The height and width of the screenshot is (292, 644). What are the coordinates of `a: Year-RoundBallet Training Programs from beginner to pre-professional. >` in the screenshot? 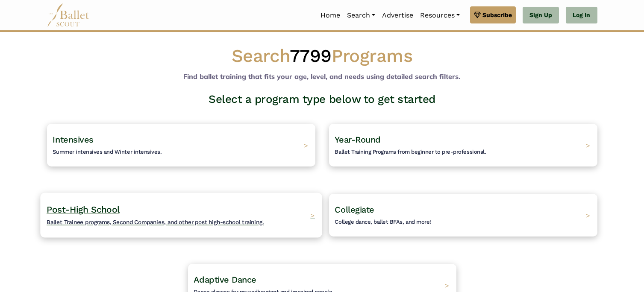 It's located at (463, 146).